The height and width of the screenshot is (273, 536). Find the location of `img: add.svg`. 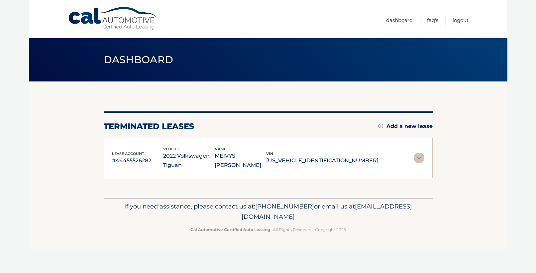

img: add.svg is located at coordinates (381, 126).